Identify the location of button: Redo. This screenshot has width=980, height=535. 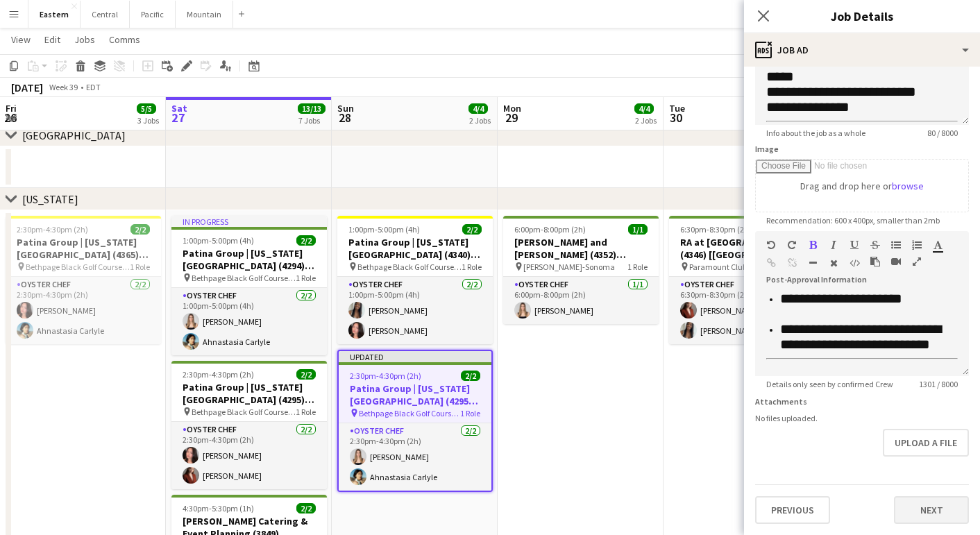
(791, 245).